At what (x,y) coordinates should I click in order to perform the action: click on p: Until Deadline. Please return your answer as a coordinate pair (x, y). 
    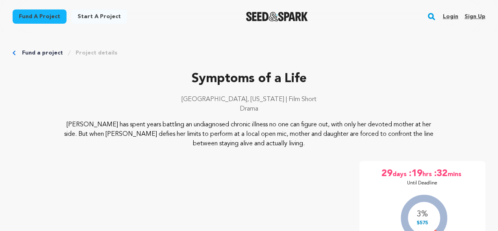
    Looking at the image, I should click on (422, 183).